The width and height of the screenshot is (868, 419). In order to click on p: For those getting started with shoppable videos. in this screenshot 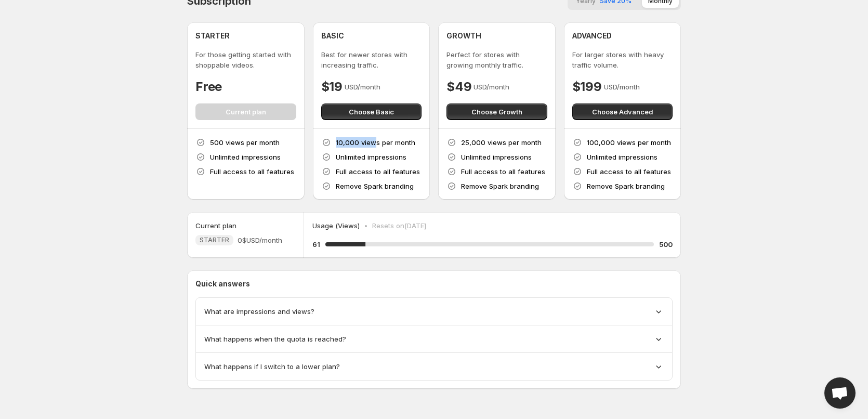, I will do `click(246, 59)`.